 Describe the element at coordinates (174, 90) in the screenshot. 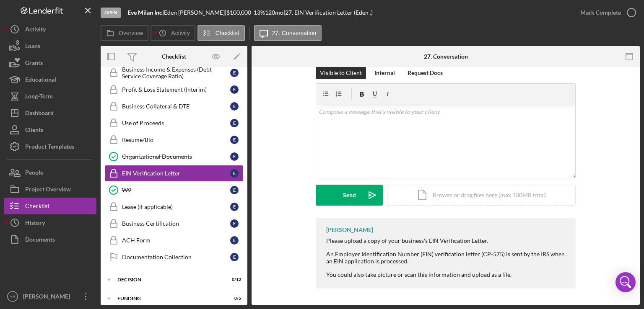

I see `a: Profit & Loss Statement (Interim)E` at that location.